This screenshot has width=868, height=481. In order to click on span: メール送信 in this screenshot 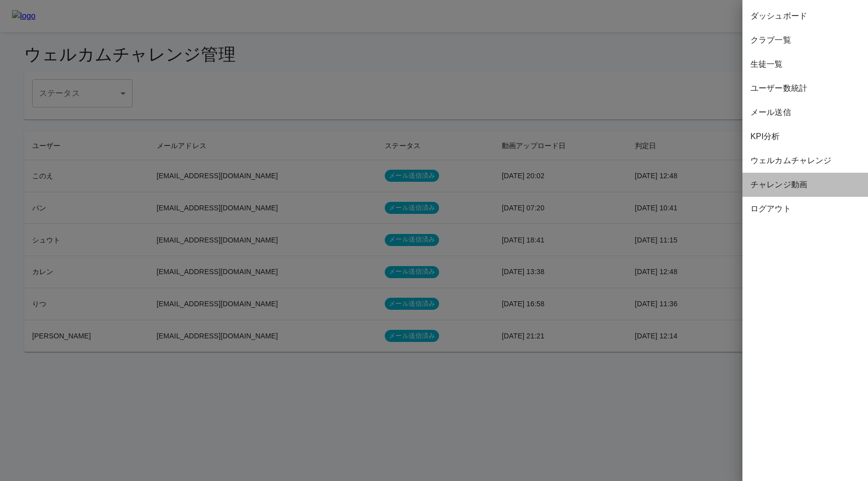, I will do `click(805, 113)`.